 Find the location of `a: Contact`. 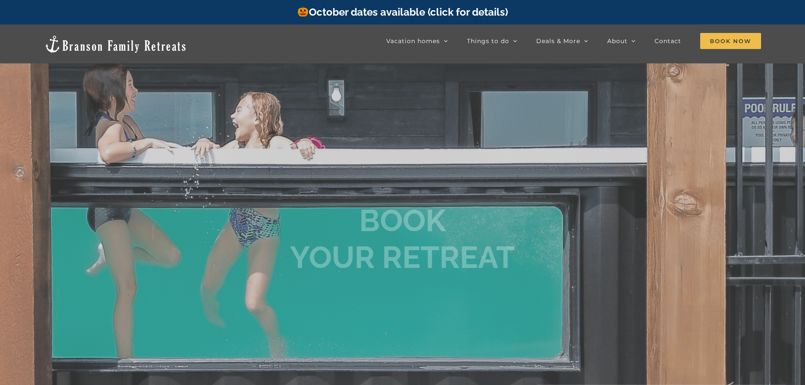

a: Contact is located at coordinates (668, 41).